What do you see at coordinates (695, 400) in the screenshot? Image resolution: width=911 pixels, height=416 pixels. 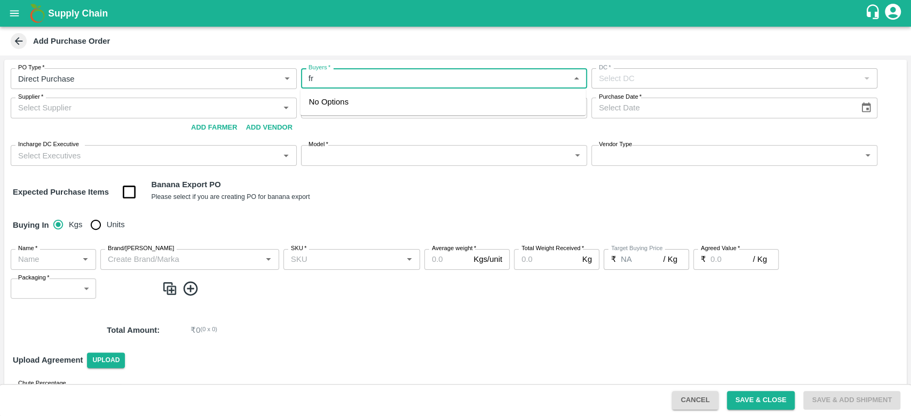 I see `button: Cancel` at bounding box center [695, 400].